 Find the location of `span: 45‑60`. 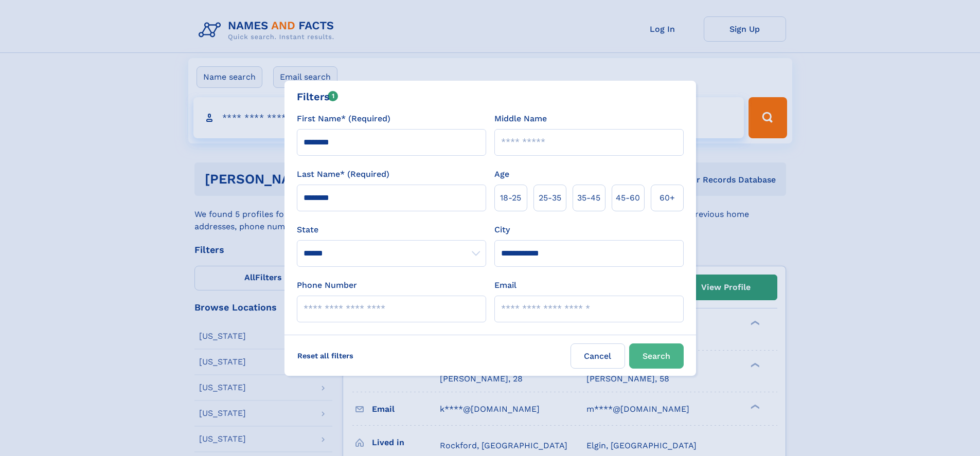

span: 45‑60 is located at coordinates (627, 198).